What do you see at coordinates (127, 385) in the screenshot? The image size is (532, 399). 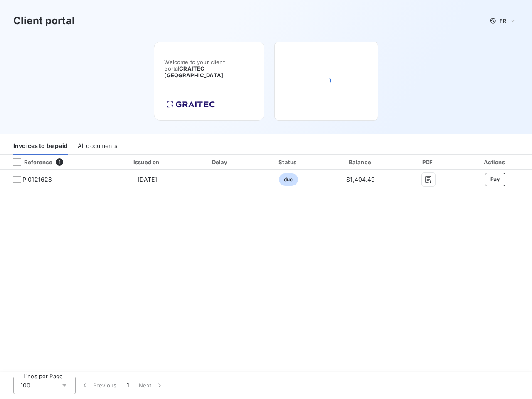 I see `button: 1` at bounding box center [127, 385].